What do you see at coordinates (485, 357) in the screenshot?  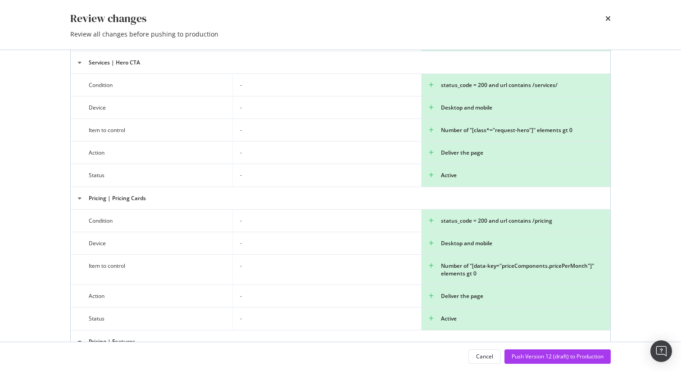 I see `button: Cancel` at bounding box center [485, 357].